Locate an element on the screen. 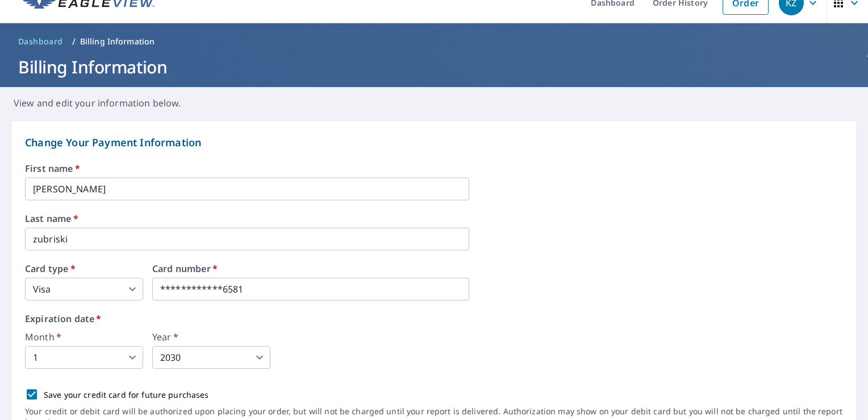 Image resolution: width=868 pixels, height=420 pixels. div: Visa is located at coordinates (84, 289).